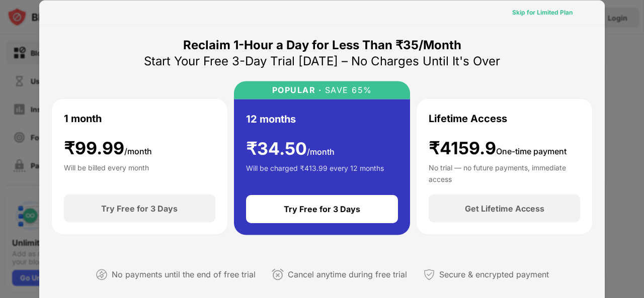 The height and width of the screenshot is (298, 644). I want to click on img: secured-payment, so click(429, 274).